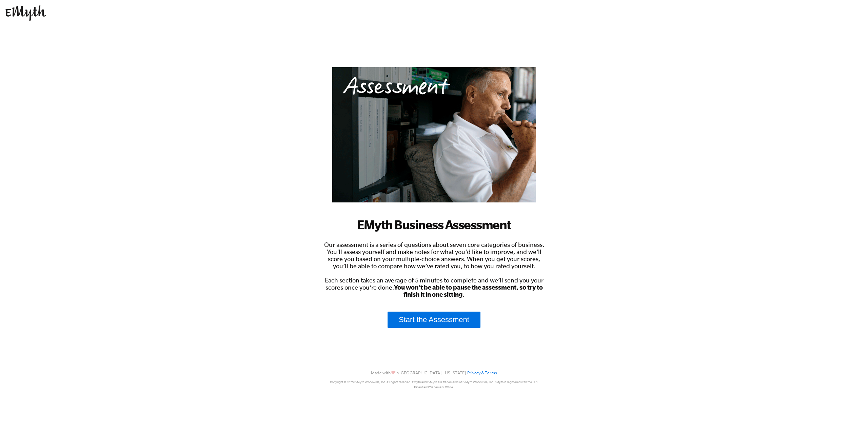  I want to click on span: Our assessment is a series of questions about seven core categories of business. You’ll assess yo..., so click(434, 269).